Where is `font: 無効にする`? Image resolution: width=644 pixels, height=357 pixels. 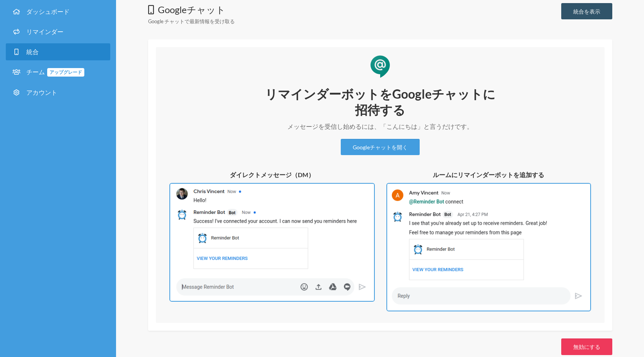
font: 無効にする is located at coordinates (587, 347).